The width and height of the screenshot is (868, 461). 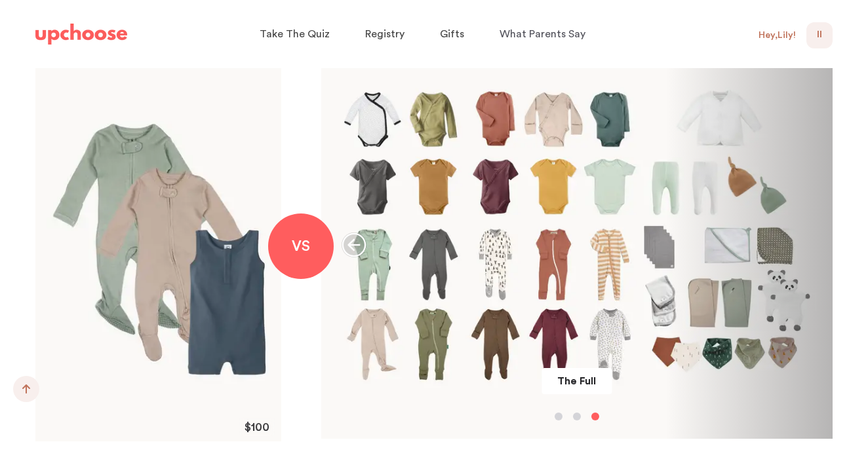 I want to click on img: UpChoose, so click(x=81, y=34).